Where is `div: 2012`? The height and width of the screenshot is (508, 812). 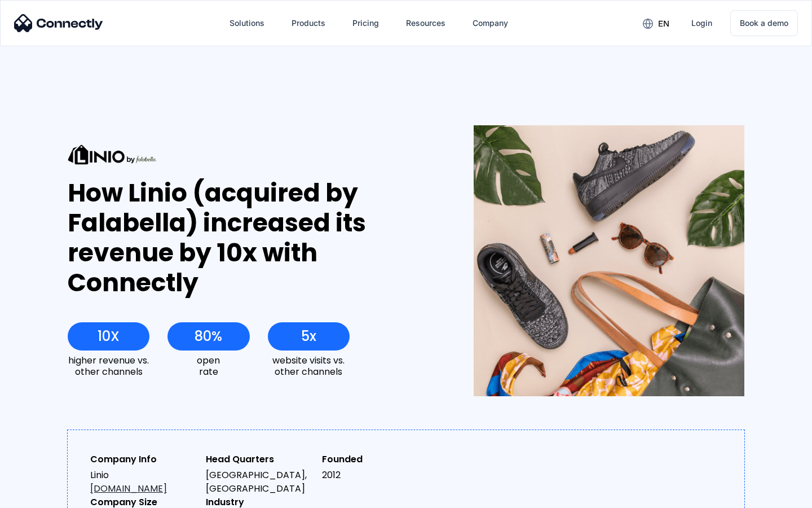
div: 2012 is located at coordinates (375, 475).